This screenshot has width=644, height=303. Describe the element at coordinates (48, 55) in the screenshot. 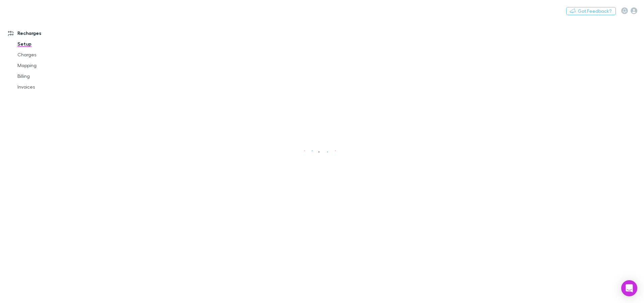

I see `a: Charges` at that location.